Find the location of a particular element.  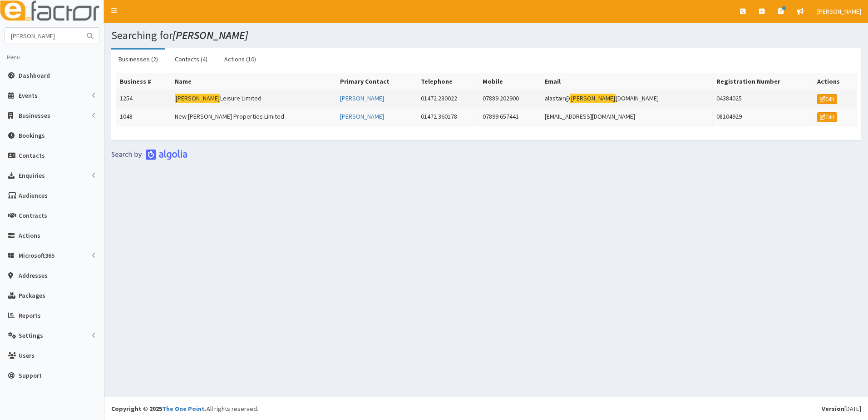

span: Enquiries is located at coordinates (32, 175).